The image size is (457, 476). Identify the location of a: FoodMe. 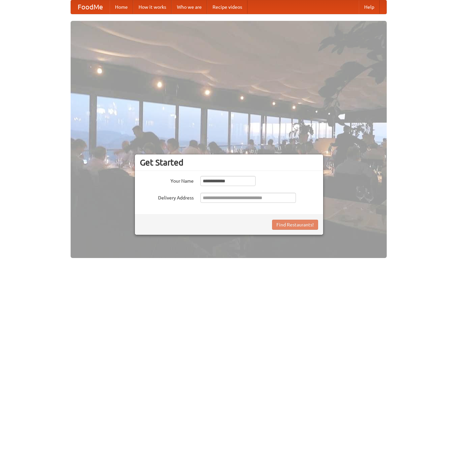
(90, 7).